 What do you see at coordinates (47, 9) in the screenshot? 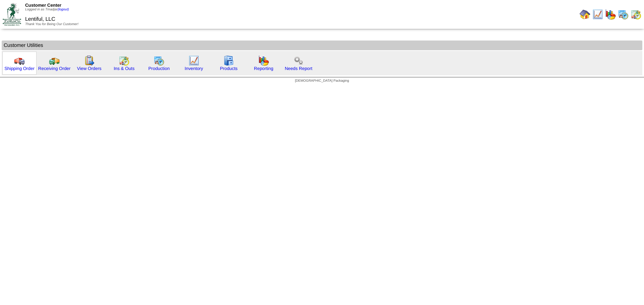
I see `span: Logged in as Tmadjar` at bounding box center [47, 9].